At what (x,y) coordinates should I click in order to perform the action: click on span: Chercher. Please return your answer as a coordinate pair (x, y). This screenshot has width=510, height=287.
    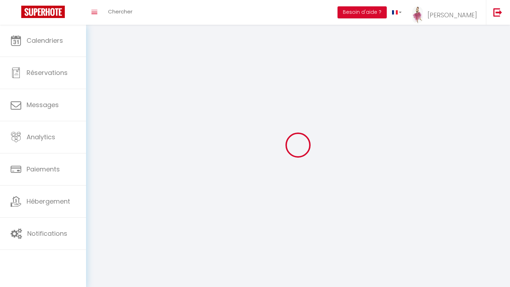
    Looking at the image, I should click on (120, 11).